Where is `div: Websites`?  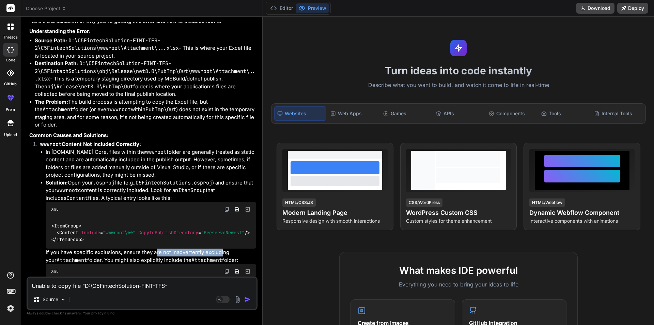 div: Websites is located at coordinates (300, 113).